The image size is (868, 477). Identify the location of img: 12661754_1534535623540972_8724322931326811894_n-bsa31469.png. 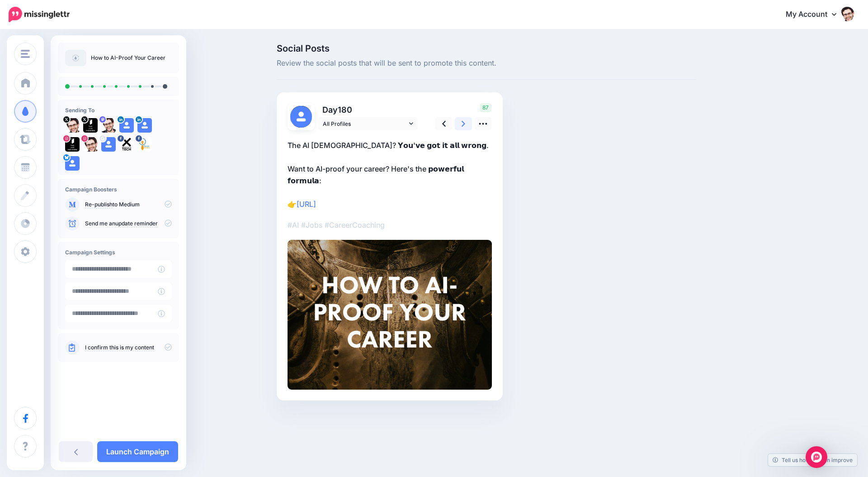
(127, 144).